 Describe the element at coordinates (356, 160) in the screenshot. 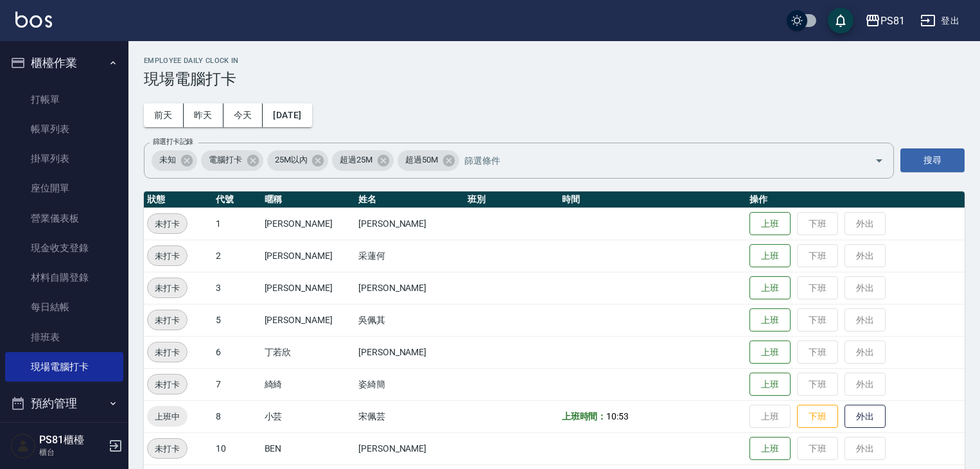

I see `span: 超過25M` at that location.